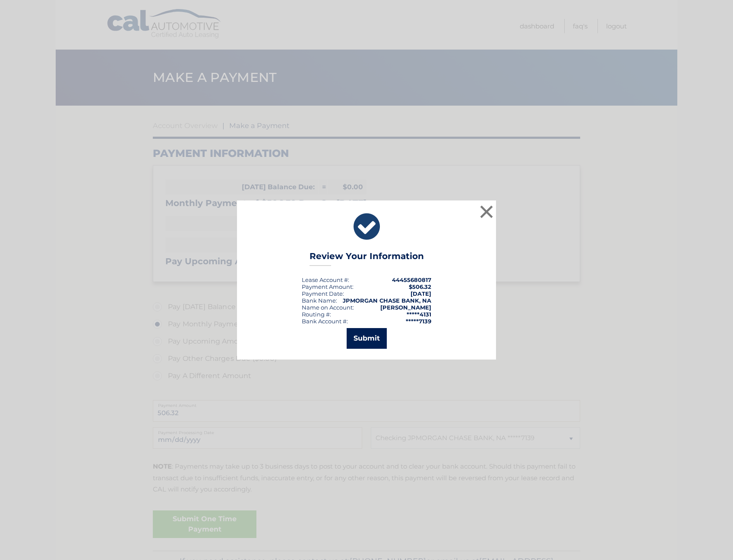 The height and width of the screenshot is (560, 733). What do you see at coordinates (327, 307) in the screenshot?
I see `div: Name on Account:` at bounding box center [327, 307].